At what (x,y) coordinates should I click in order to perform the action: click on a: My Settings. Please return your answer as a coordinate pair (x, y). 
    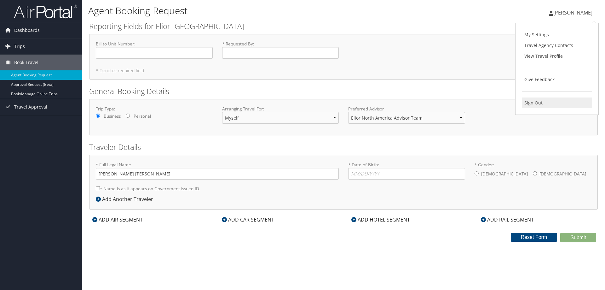
    Looking at the image, I should click on (557, 35).